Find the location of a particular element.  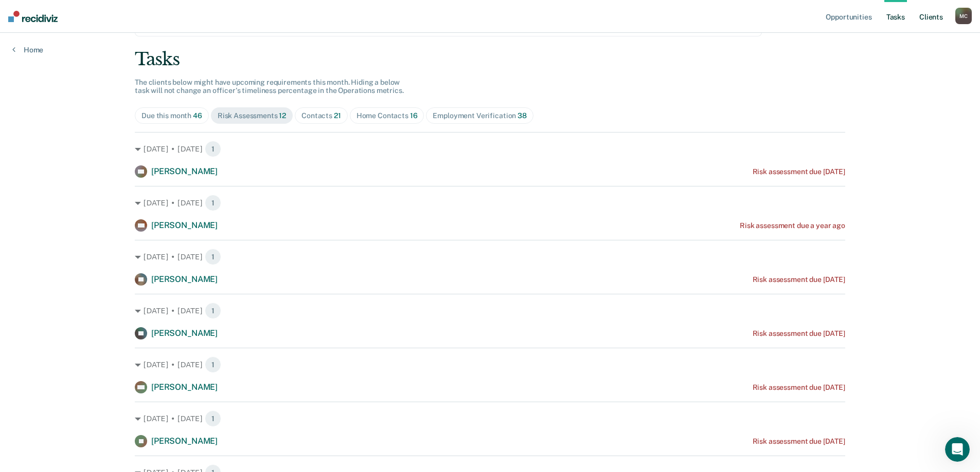

div: Risk assessment due a year ago is located at coordinates (792, 225).